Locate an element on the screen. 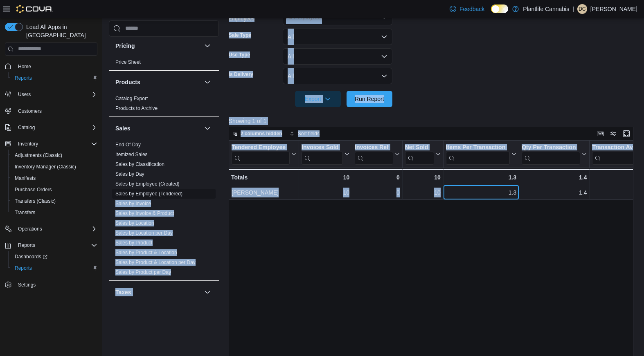  a: Feedback is located at coordinates (467, 9).